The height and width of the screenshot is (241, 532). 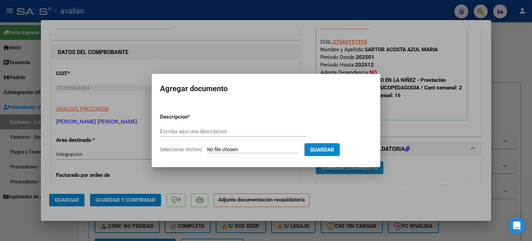 What do you see at coordinates (322, 150) in the screenshot?
I see `span: Guardar` at bounding box center [322, 150].